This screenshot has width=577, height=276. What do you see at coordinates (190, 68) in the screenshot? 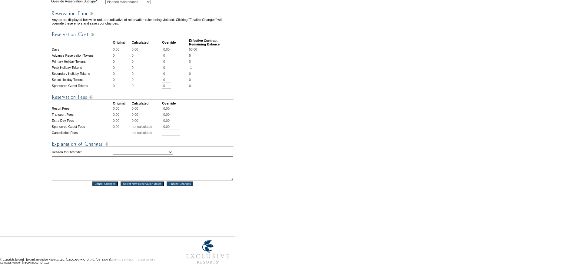
I see `span: -1` at bounding box center [190, 68].